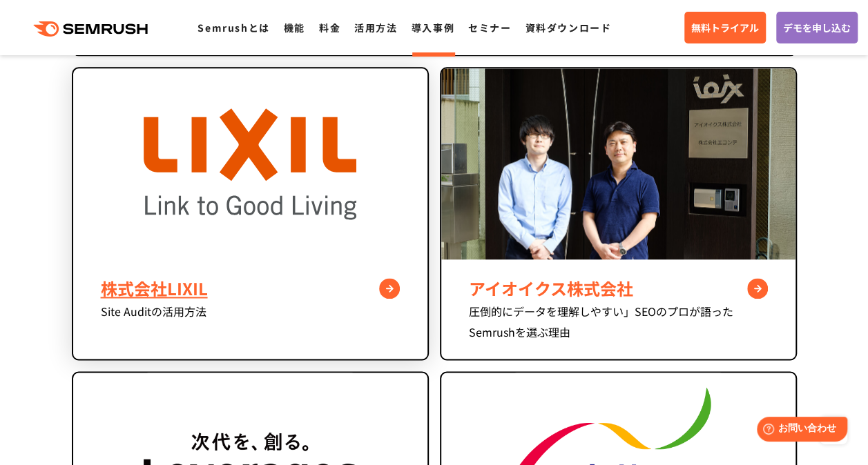 The image size is (868, 465). I want to click on a: 導入事例, so click(433, 28).